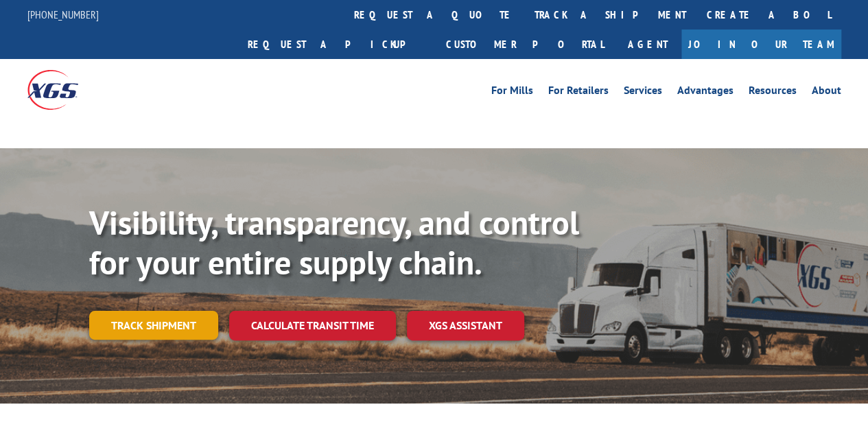 This screenshot has height=446, width=868. I want to click on a: Join Our Team, so click(761, 44).